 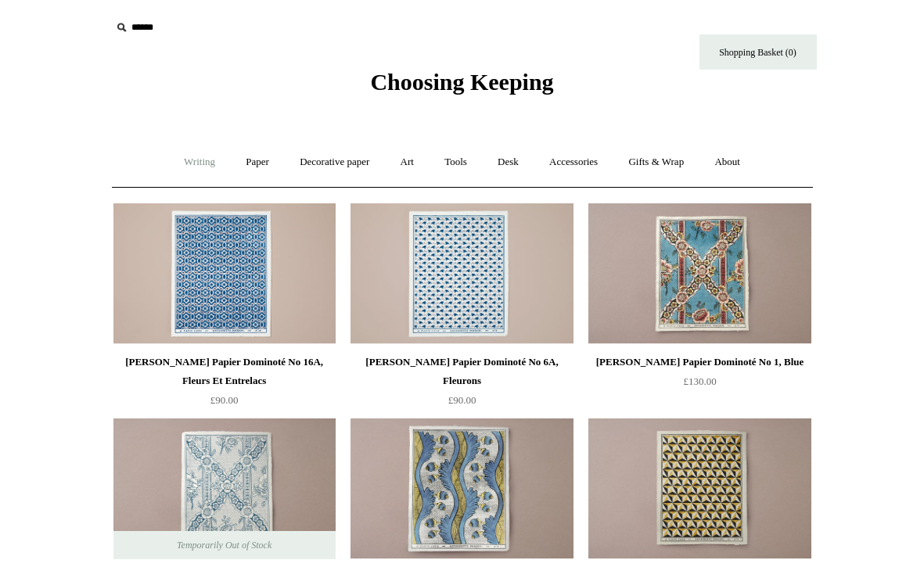 What do you see at coordinates (200, 162) in the screenshot?
I see `a: Writing` at bounding box center [200, 162].